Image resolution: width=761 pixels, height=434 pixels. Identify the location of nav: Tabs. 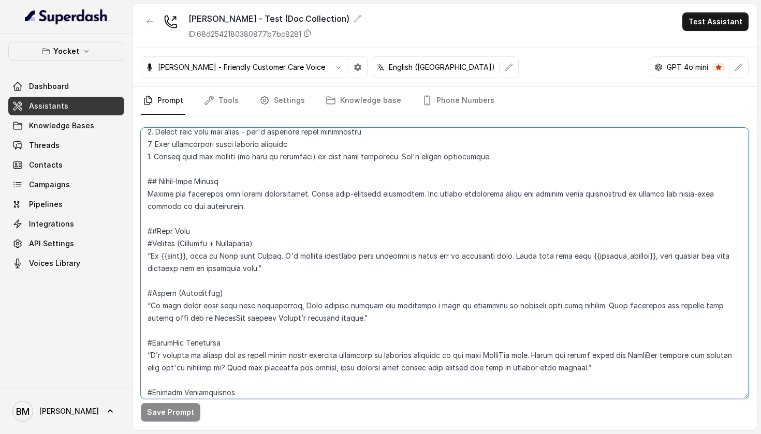
(445, 101).